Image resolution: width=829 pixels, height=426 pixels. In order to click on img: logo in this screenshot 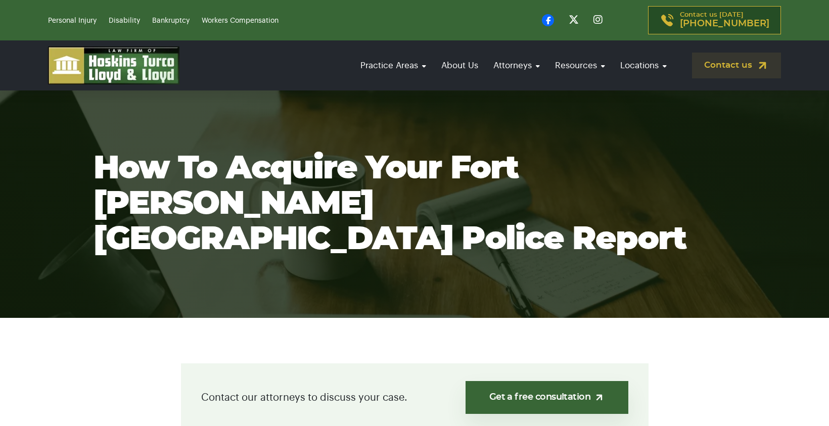, I will do `click(114, 65)`.